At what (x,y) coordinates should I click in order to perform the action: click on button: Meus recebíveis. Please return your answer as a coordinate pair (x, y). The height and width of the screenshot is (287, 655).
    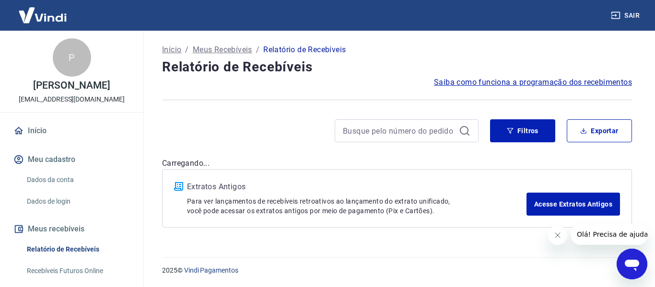
    Looking at the image, I should click on (71, 229).